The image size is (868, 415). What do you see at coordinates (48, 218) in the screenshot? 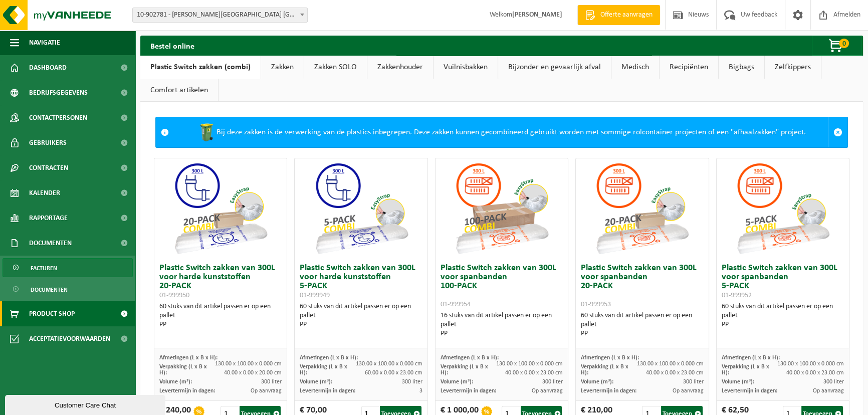
I see `span: Rapportage` at bounding box center [48, 218].